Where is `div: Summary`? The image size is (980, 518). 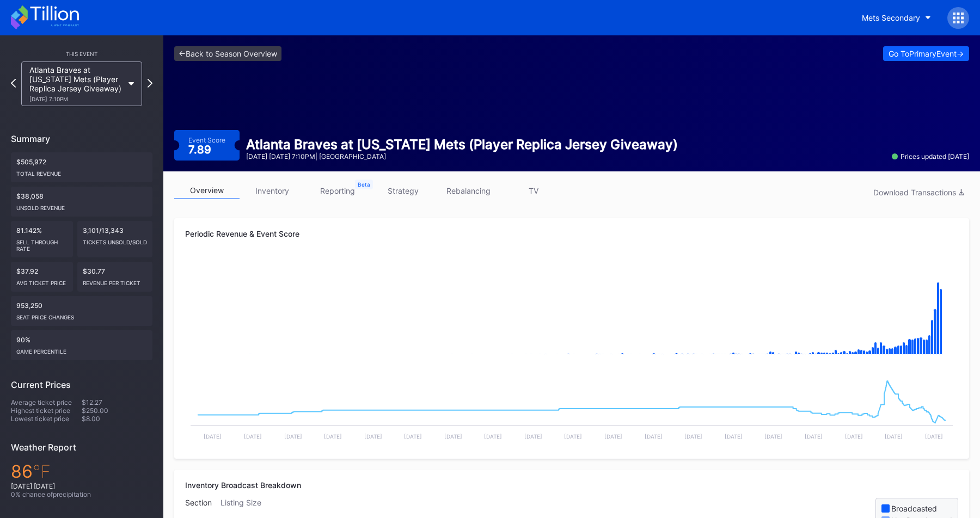
div: Summary is located at coordinates (81, 139).